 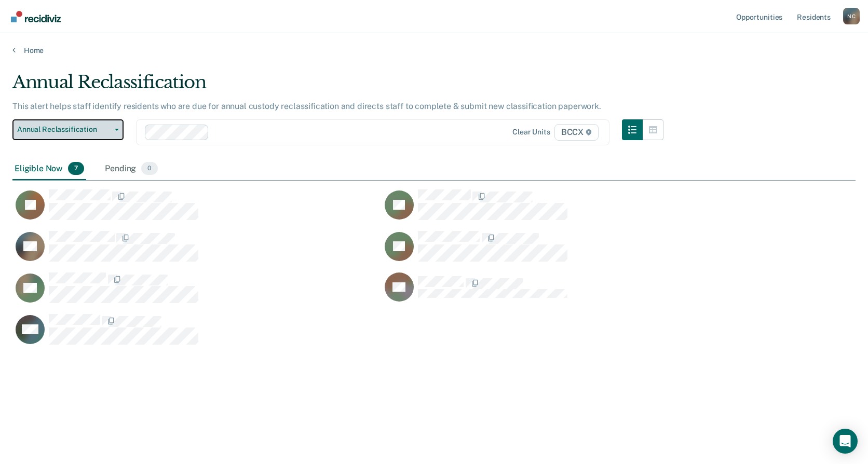 What do you see at coordinates (36, 17) in the screenshot?
I see `img: Recidiviz` at bounding box center [36, 17].